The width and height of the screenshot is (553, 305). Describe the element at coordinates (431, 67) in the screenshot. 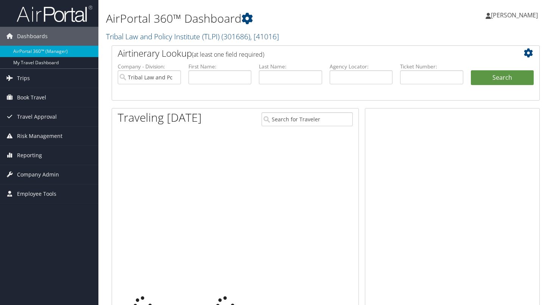

I see `label: Ticket Number:` at that location.